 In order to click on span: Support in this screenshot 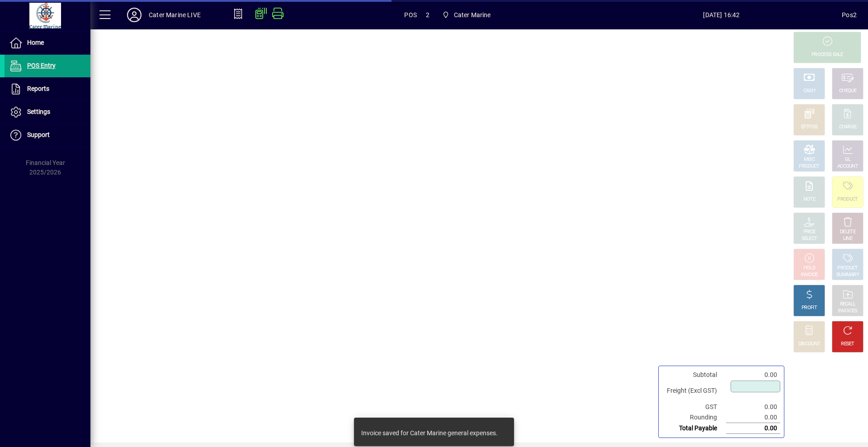, I will do `click(39, 135)`.